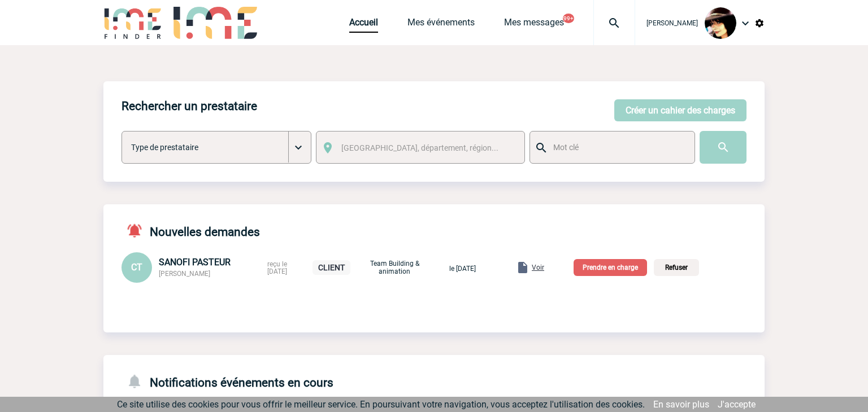 This screenshot has width=868, height=412. What do you see at coordinates (676, 267) in the screenshot?
I see `p: Refuser` at bounding box center [676, 267].